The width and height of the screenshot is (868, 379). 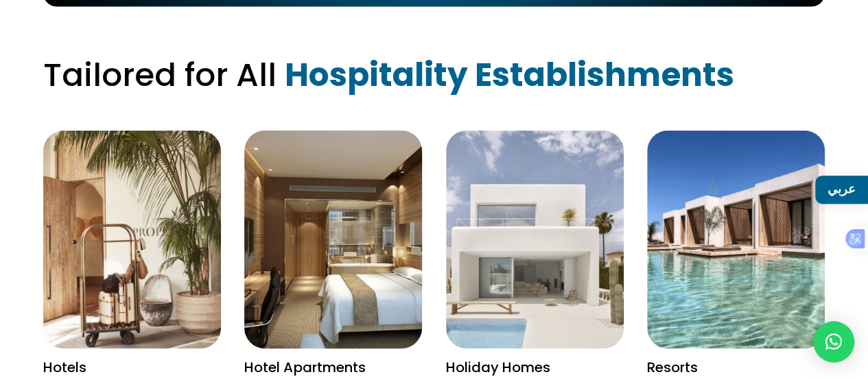 What do you see at coordinates (132, 239) in the screenshot?
I see `img: hotels-compressed` at bounding box center [132, 239].